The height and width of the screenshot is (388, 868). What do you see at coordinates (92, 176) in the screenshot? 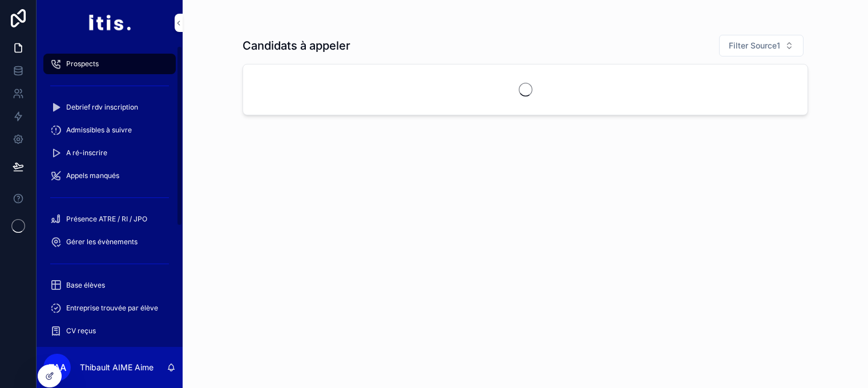
I see `span: Appels manqués` at bounding box center [92, 176].